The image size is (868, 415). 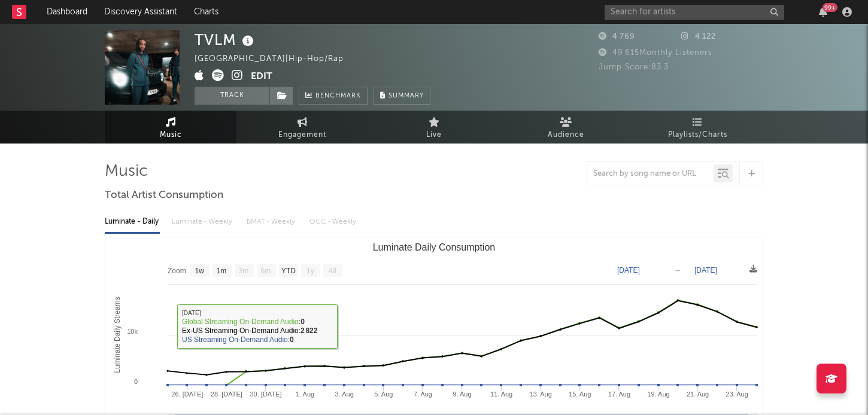 I want to click on div: Luminate - Daily, so click(x=132, y=222).